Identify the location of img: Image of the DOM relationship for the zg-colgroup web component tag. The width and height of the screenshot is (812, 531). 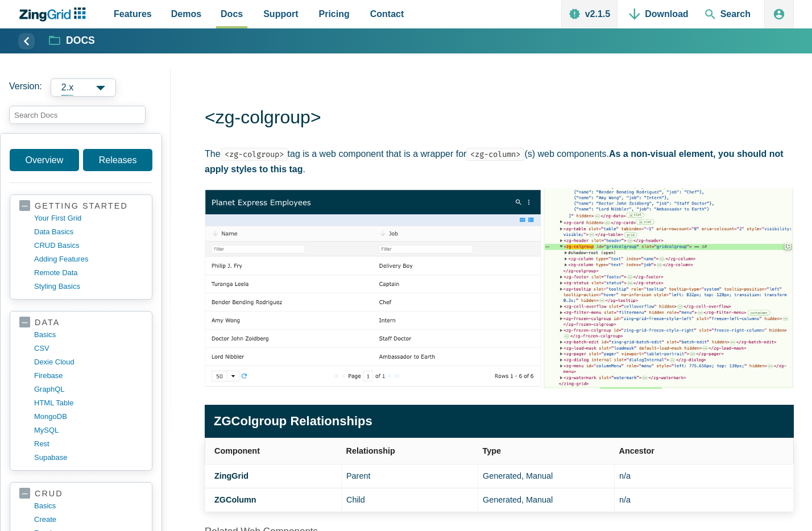
(499, 288).